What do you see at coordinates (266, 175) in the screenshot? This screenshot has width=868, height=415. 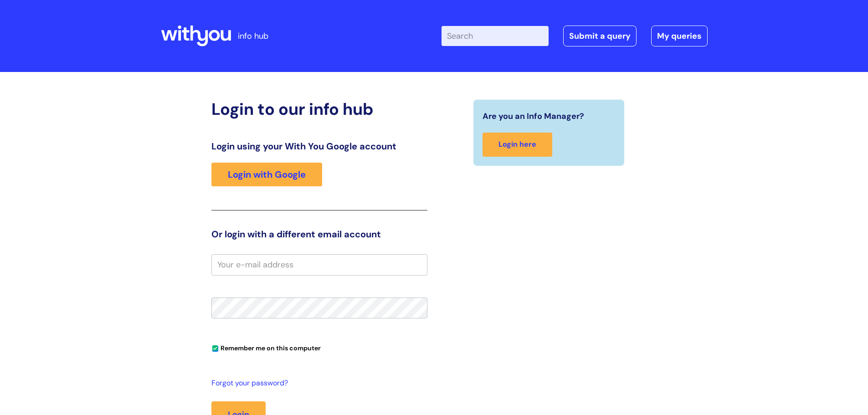 I see `a: Login with Google` at bounding box center [266, 175].